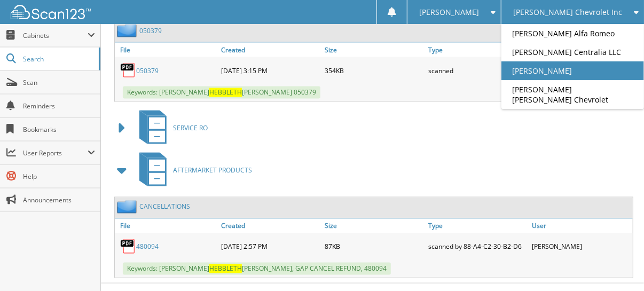 Image resolution: width=644 pixels, height=291 pixels. I want to click on span: User Reports, so click(55, 152).